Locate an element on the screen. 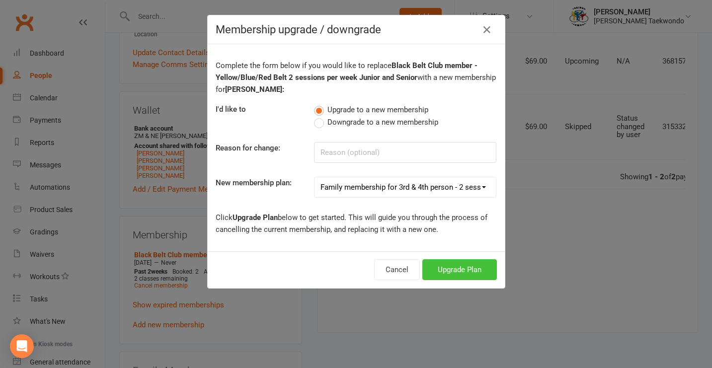  p: Complete the form below if you would like to replace with a new membership for is located at coordinates (356, 78).